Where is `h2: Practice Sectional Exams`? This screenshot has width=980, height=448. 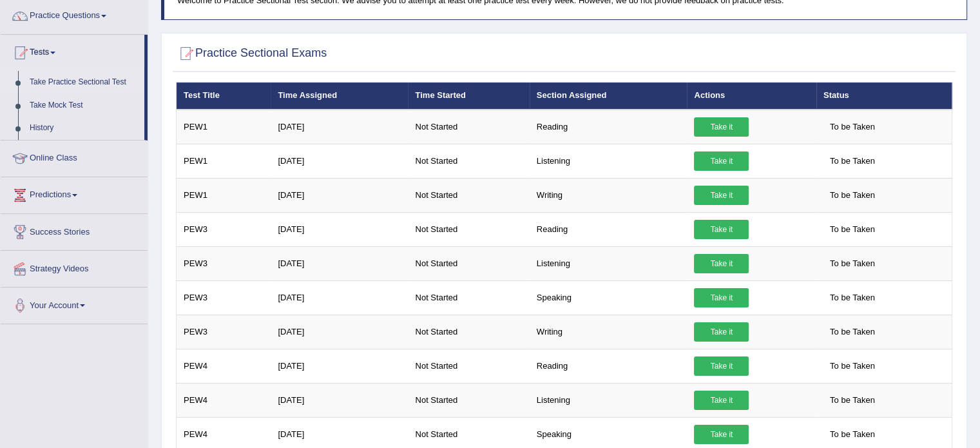
h2: Practice Sectional Exams is located at coordinates (252, 53).